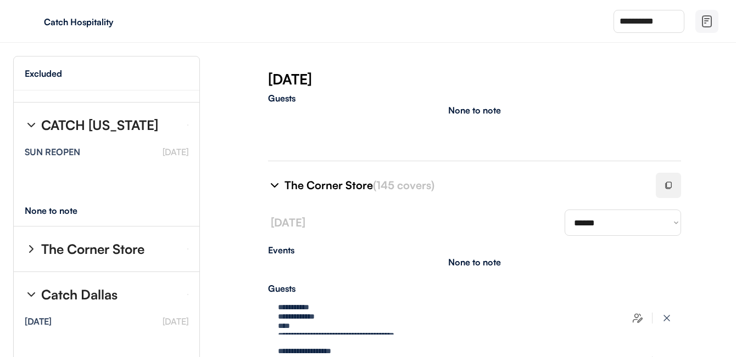 This screenshot has height=357, width=736. I want to click on img: file-02.svg, so click(707, 21).